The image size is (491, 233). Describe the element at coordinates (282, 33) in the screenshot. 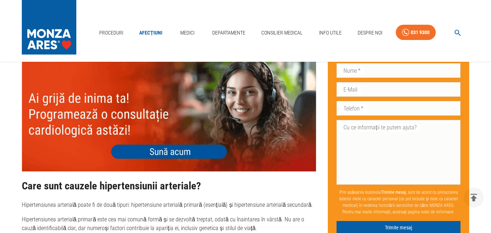

I see `a: Consilier Medical` at that location.